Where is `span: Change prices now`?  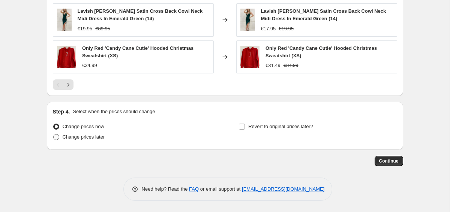 span: Change prices now is located at coordinates (83, 126).